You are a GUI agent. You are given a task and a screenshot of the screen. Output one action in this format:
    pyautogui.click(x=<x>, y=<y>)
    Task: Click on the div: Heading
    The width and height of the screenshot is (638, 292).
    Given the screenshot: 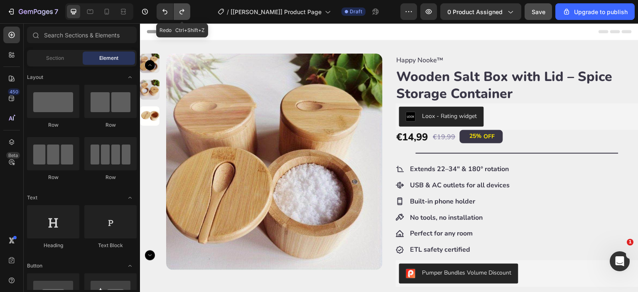 What is the action you would take?
    pyautogui.click(x=53, y=246)
    